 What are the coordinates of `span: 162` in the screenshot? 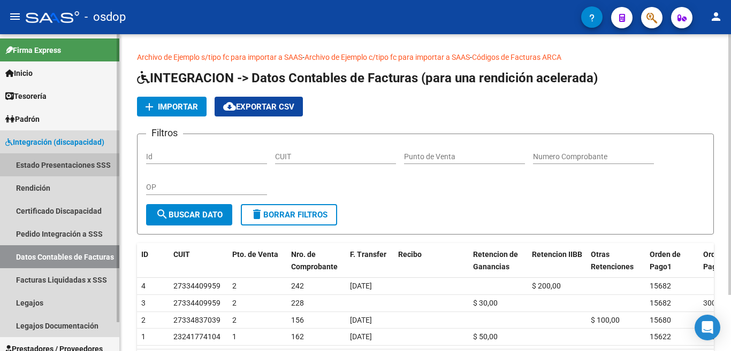 It's located at (297, 337).